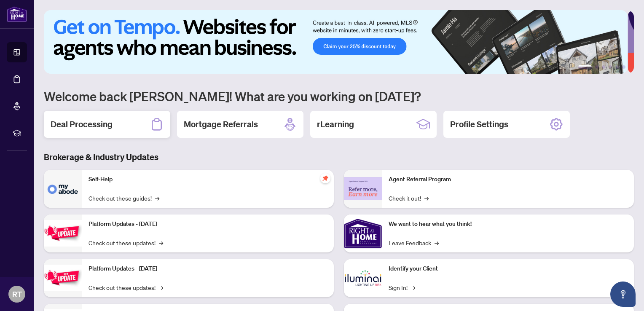 The height and width of the screenshot is (311, 644). Describe the element at coordinates (363, 278) in the screenshot. I see `img: Identify your Client` at that location.